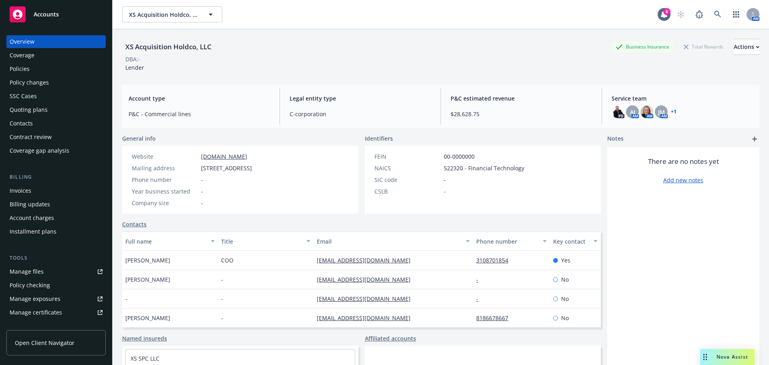  I want to click on div: Quoting plans, so click(28, 110).